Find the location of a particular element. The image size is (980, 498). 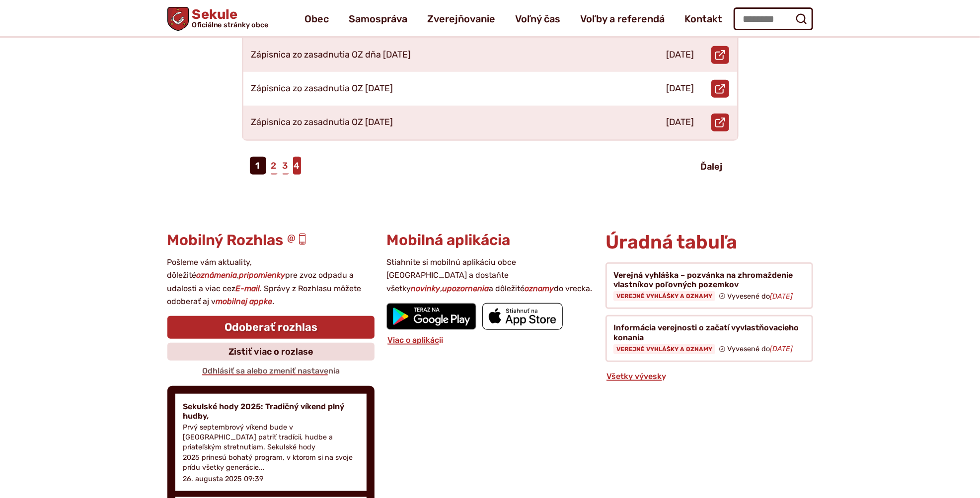

span: Zverejňovanie is located at coordinates (461, 19).